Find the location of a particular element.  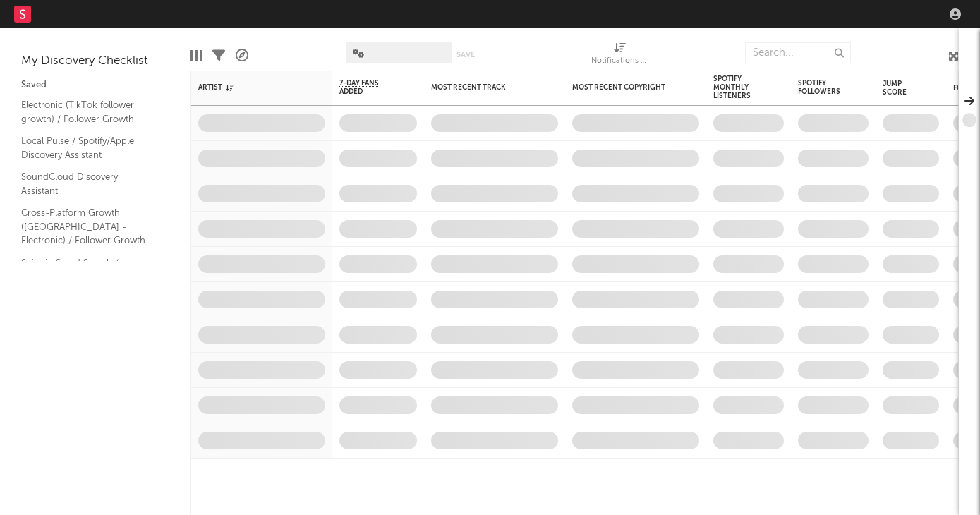

div: Saved is located at coordinates (96, 85).